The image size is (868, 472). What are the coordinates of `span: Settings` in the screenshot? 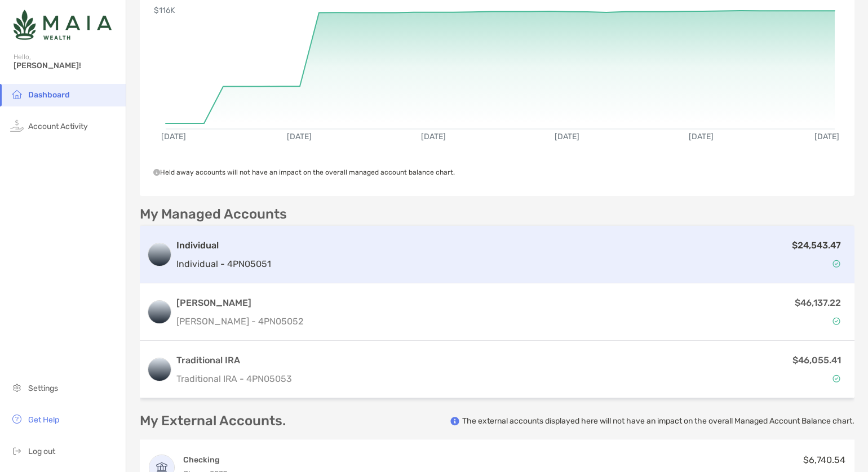 It's located at (43, 388).